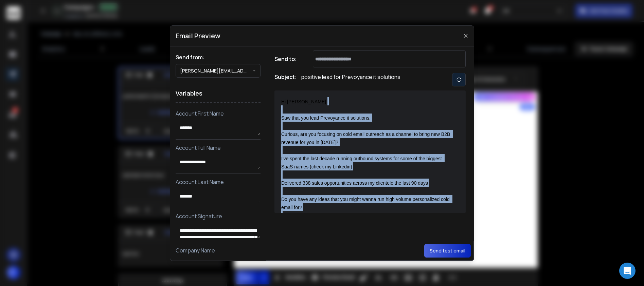 The width and height of the screenshot is (644, 286). I want to click on h1: Email Preview, so click(198, 36).